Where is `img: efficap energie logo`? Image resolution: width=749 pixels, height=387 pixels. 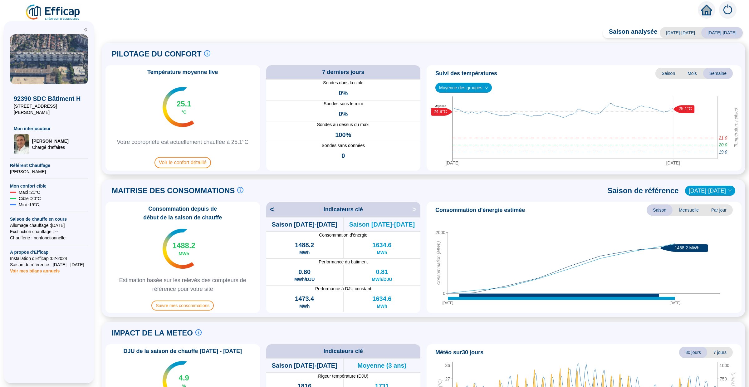
img: efficap energie logo is located at coordinates (53, 12).